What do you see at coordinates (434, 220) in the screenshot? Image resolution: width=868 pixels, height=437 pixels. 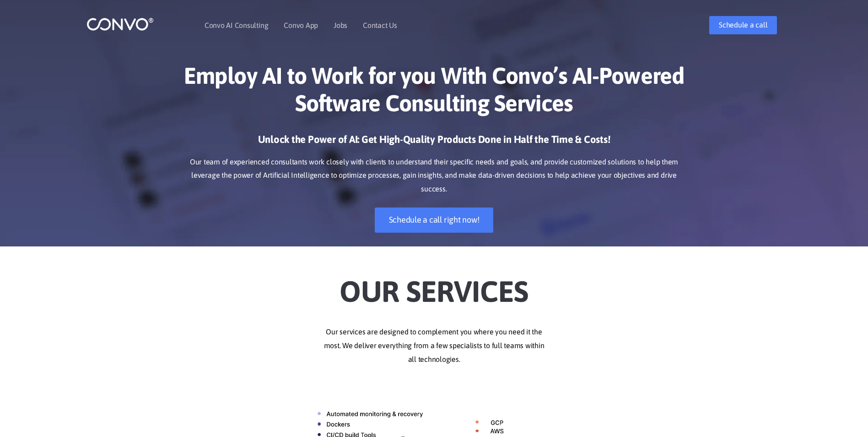 I see `a: Schedule a call right now!` at bounding box center [434, 220].